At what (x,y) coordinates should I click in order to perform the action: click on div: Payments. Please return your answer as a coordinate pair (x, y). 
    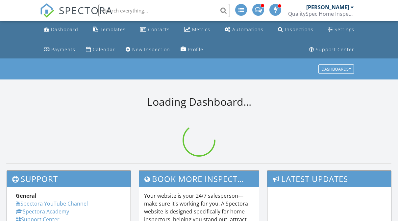
    Looking at the image, I should click on (63, 49).